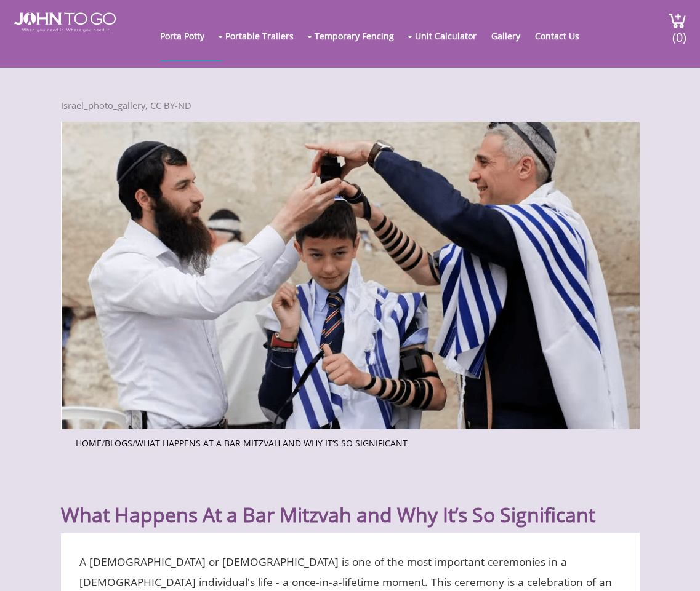 This screenshot has height=591, width=700. What do you see at coordinates (266, 36) in the screenshot?
I see `a: Portable Trailers` at bounding box center [266, 36].